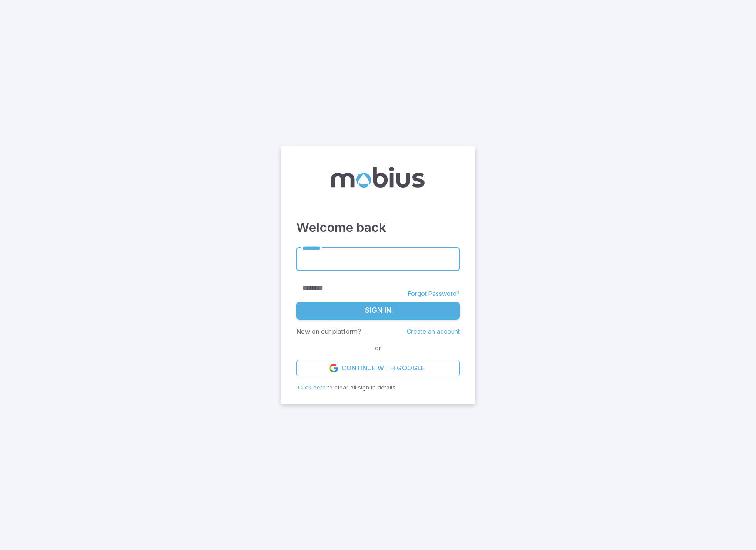 The width and height of the screenshot is (756, 550). What do you see at coordinates (312, 387) in the screenshot?
I see `span: Click here` at bounding box center [312, 387].